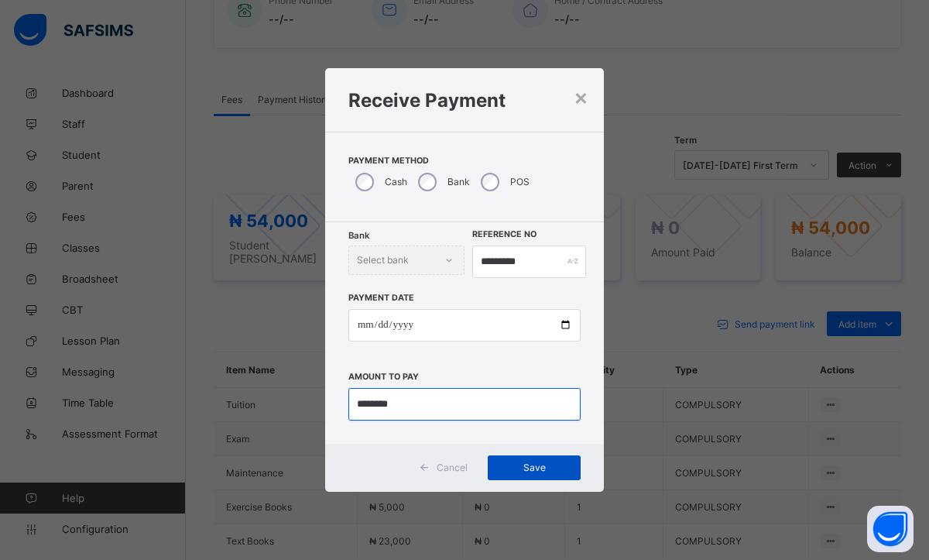 The width and height of the screenshot is (929, 560). I want to click on label: Cash, so click(396, 181).